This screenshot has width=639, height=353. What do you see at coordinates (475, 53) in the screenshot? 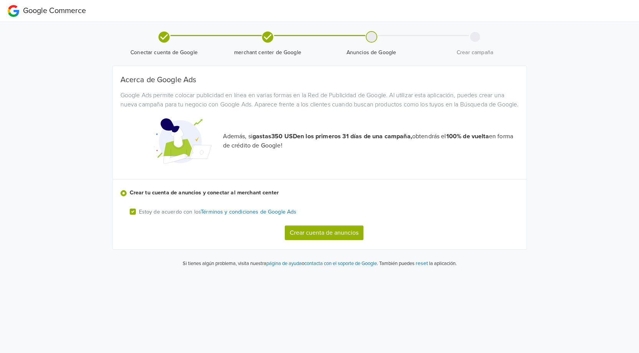
I see `span: Crear campaña` at bounding box center [475, 53].